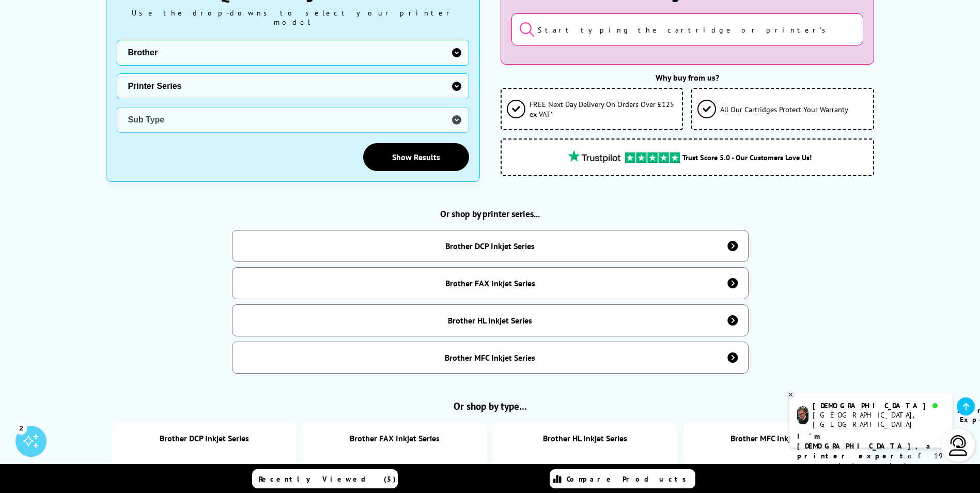 This screenshot has width=980, height=493. What do you see at coordinates (803, 415) in the screenshot?
I see `img: chris-livechat.png` at bounding box center [803, 415].